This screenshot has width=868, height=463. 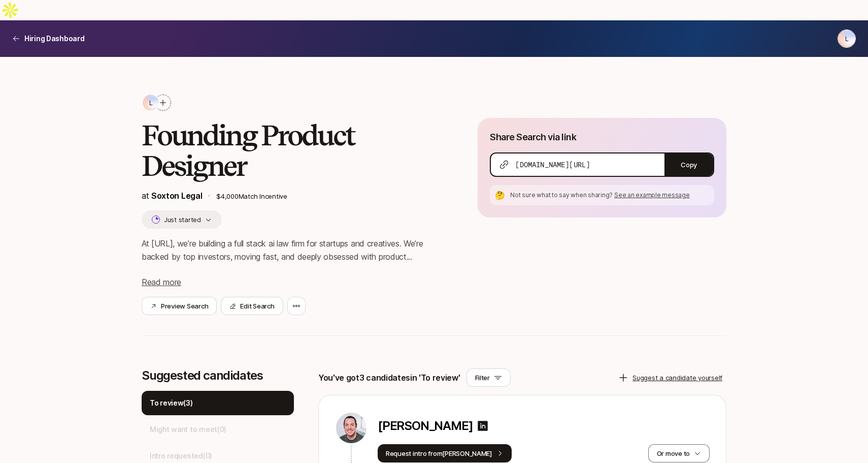 I want to click on p: Suggested candidates, so click(x=218, y=375).